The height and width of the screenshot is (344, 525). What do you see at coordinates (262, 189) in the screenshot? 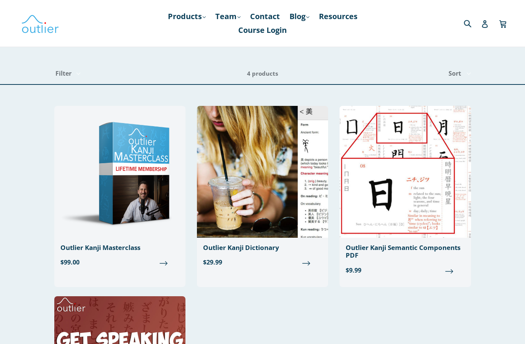
I see `a: Outlier Kanji Dictionary $29.99` at bounding box center [262, 189].